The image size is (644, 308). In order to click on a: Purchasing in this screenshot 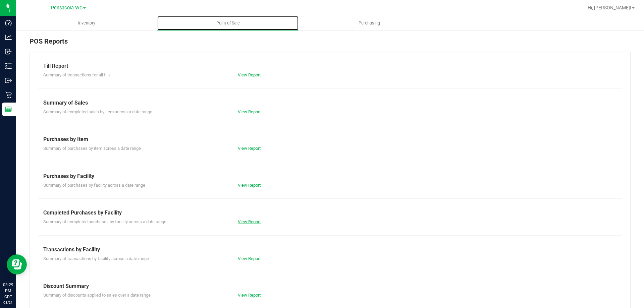, I will do `click(369, 23)`.